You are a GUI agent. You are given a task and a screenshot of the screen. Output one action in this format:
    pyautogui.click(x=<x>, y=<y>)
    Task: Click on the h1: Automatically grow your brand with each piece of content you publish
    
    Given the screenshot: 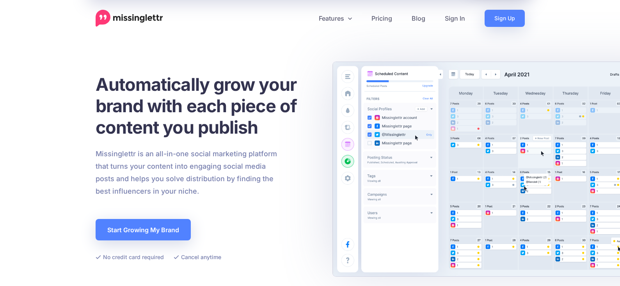 What is the action you would take?
    pyautogui.click(x=205, y=106)
    